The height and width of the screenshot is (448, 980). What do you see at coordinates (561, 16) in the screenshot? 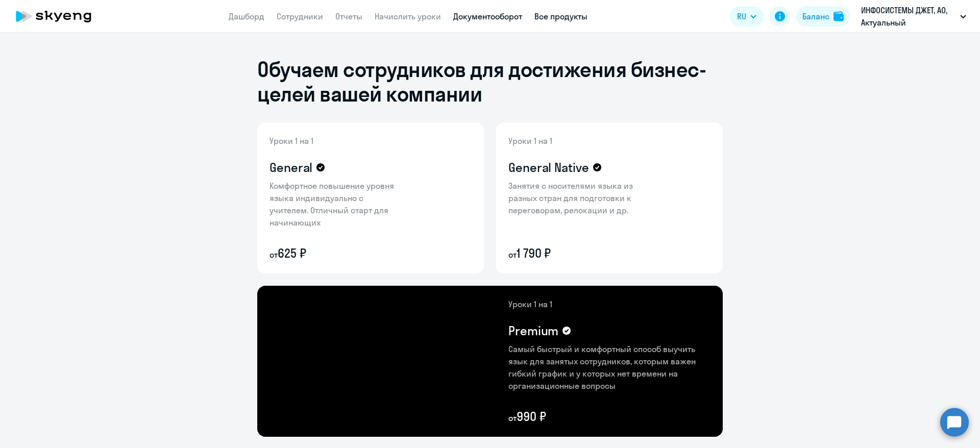
I see `a: Все продукты` at bounding box center [561, 16].